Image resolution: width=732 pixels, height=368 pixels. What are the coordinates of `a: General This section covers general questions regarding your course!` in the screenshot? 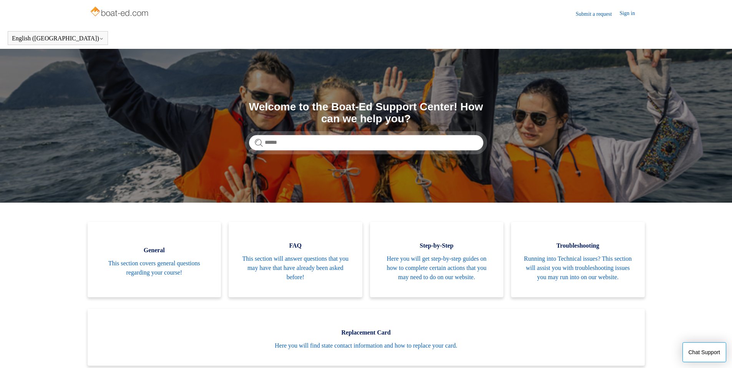 It's located at (155, 259).